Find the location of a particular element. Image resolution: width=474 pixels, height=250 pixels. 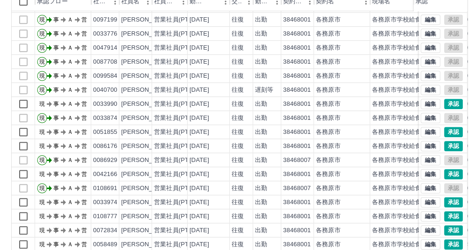

div: 0108777 is located at coordinates (105, 216).